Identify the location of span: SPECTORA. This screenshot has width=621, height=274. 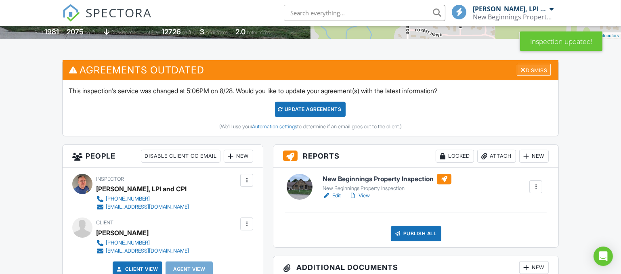
(119, 13).